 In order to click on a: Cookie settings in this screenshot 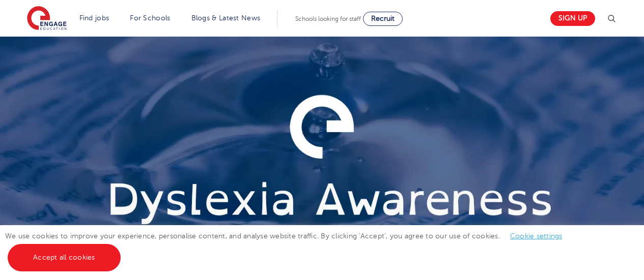, I will do `click(536, 236)`.